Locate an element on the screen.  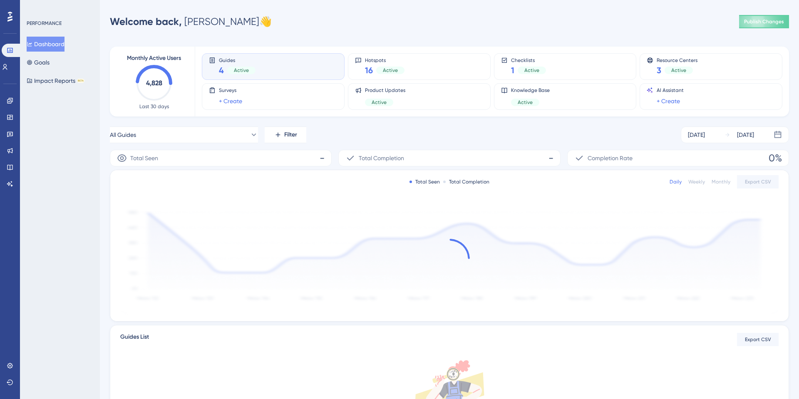
div: Total Seen is located at coordinates (425, 182).